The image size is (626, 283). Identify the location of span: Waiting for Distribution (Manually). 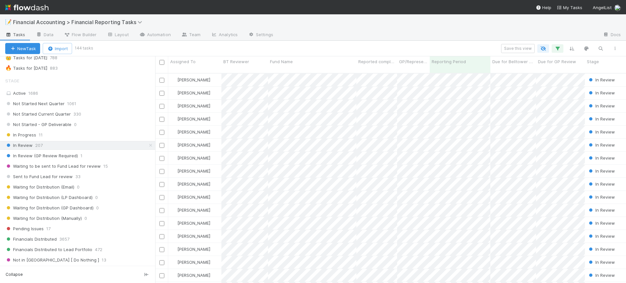
(43, 219).